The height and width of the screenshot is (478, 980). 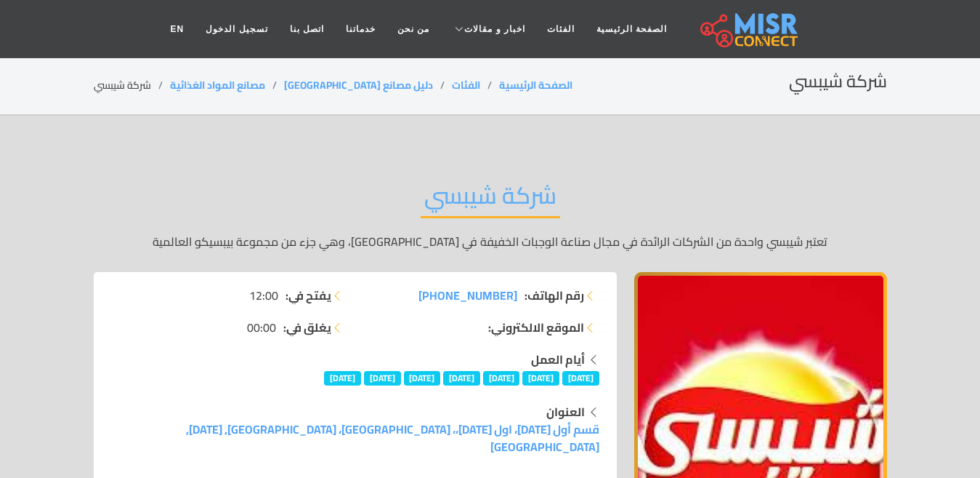 I want to click on a: اخبار و مقالات, so click(x=488, y=29).